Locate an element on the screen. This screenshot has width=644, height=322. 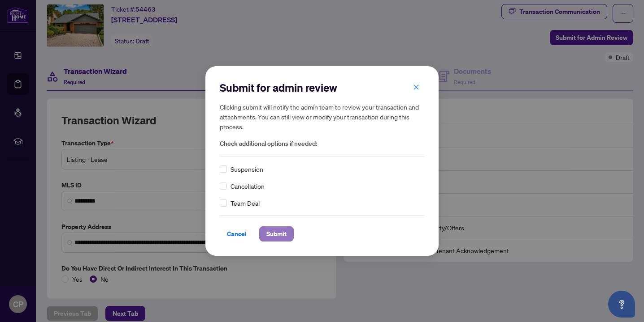
span: close is located at coordinates (415, 87).